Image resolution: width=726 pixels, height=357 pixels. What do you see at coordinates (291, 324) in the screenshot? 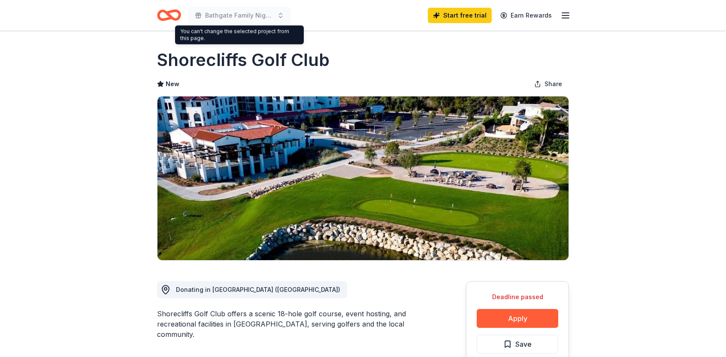
I see `div: Shorecliffs Golf Club offers a scenic 18-hole golf course, event hosting, and recreational facili...` at bounding box center [291, 324].